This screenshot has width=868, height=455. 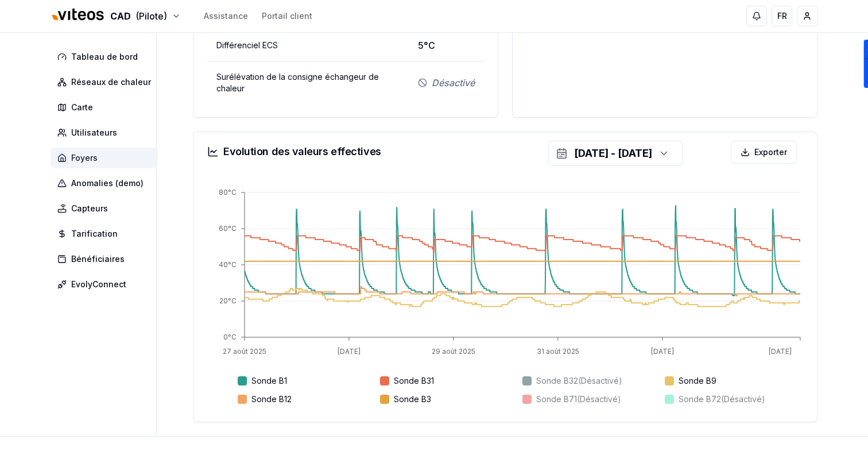 What do you see at coordinates (580, 381) in the screenshot?
I see `span: Sonde B32 (Désactivé)` at bounding box center [580, 381].